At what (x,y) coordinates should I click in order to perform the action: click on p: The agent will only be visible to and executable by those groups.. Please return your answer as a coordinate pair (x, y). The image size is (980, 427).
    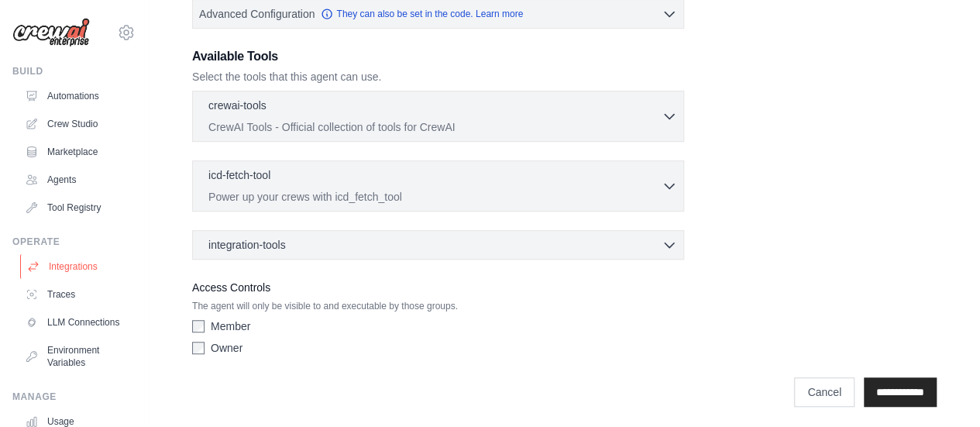
    Looking at the image, I should click on (438, 306).